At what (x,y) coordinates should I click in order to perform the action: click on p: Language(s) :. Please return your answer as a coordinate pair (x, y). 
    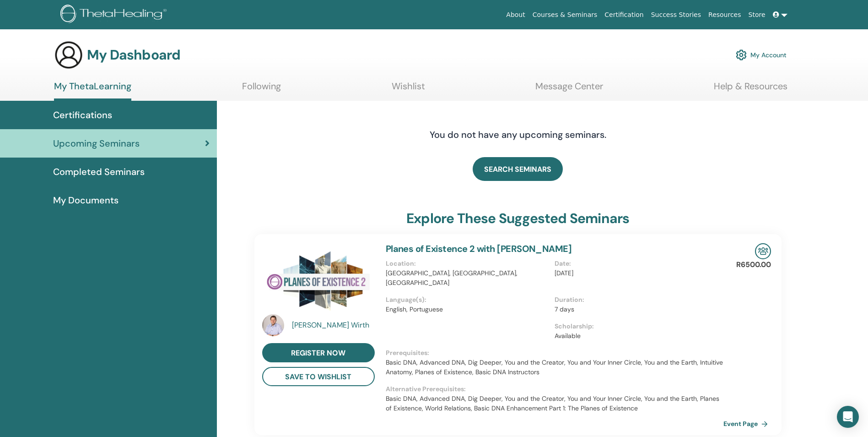
    Looking at the image, I should click on (467, 300).